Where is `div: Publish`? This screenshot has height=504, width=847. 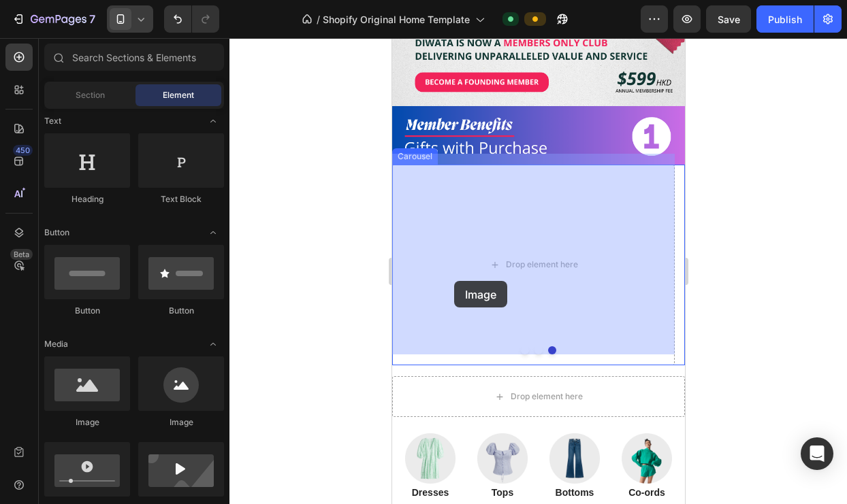
div: Publish is located at coordinates (785, 19).